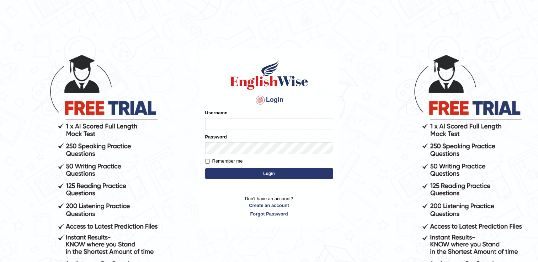  What do you see at coordinates (207, 161) in the screenshot?
I see `input: Remember me` at bounding box center [207, 161].